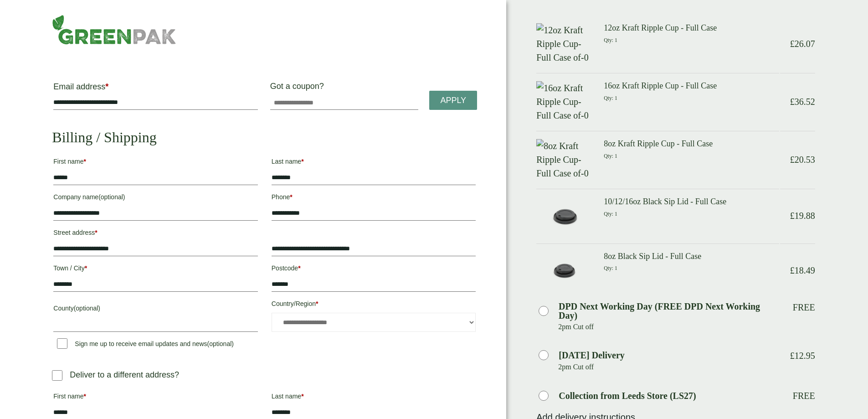 Image resolution: width=868 pixels, height=419 pixels. Describe the element at coordinates (374, 269) in the screenshot. I see `label: Postcode` at that location.